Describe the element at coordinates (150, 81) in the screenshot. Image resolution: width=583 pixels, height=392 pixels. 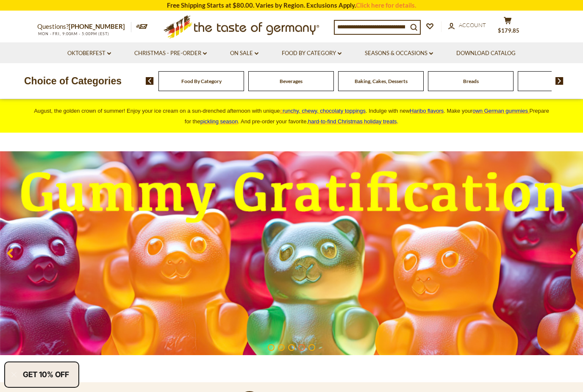
I see `img: previous arrow` at that location.